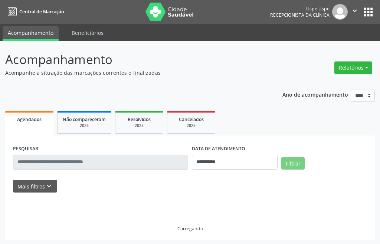 Image resolution: width=380 pixels, height=244 pixels. I want to click on div: Carregando, so click(190, 229).